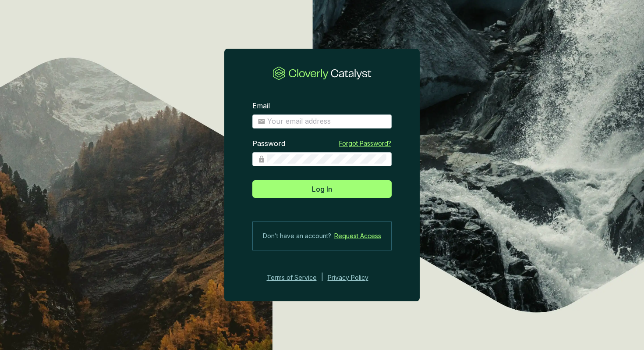 The height and width of the screenshot is (350, 644). I want to click on input: Password, so click(327, 159).